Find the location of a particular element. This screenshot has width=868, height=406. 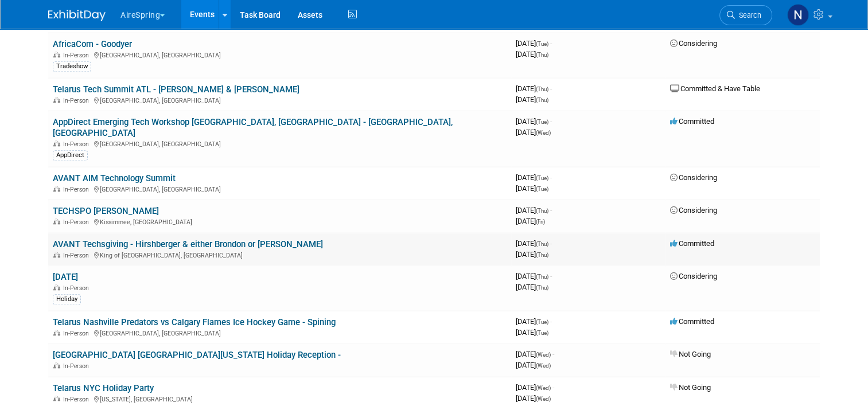

span: Search is located at coordinates (748, 15).